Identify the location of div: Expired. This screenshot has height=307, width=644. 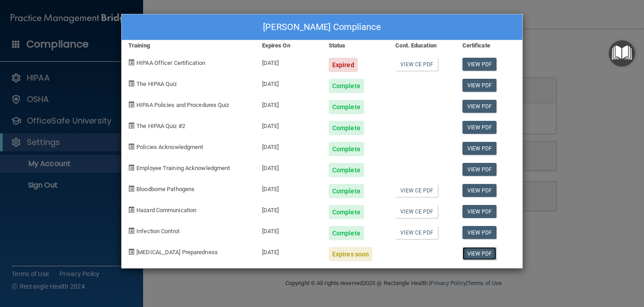
(343, 65).